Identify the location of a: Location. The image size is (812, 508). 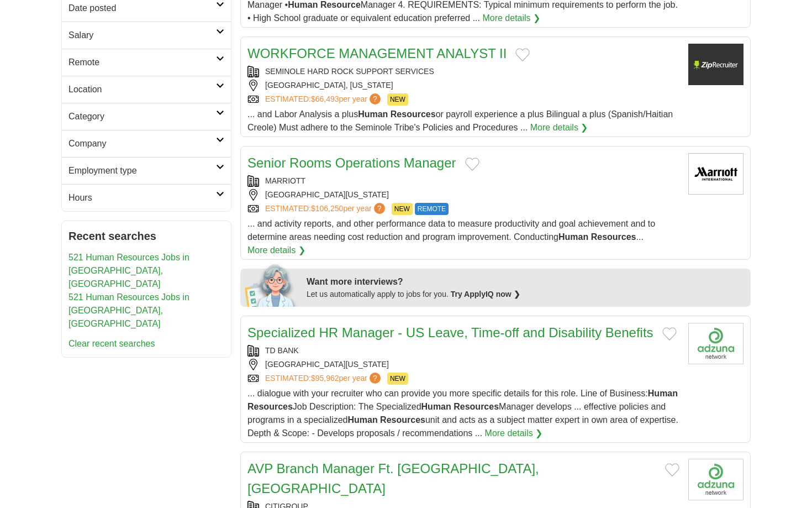
(146, 89).